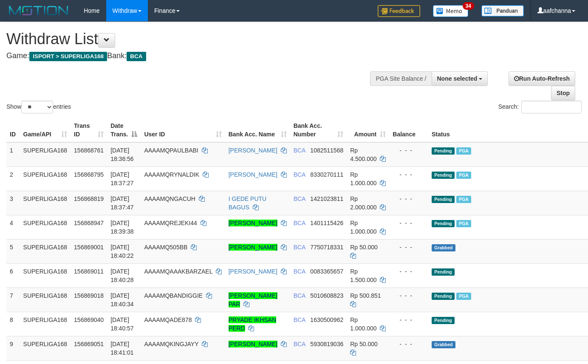 The width and height of the screenshot is (588, 364). I want to click on span: Rp 1.500.000, so click(364, 276).